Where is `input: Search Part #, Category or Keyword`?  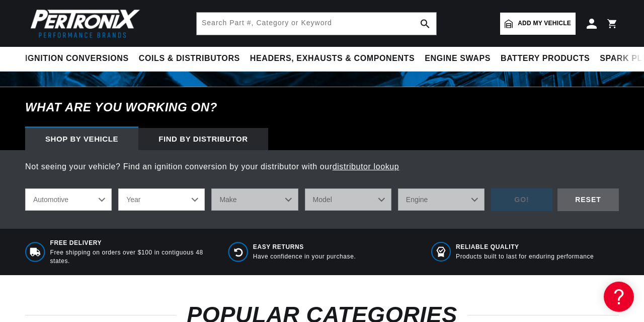
input: Search Part #, Category or Keyword is located at coordinates (317, 24).